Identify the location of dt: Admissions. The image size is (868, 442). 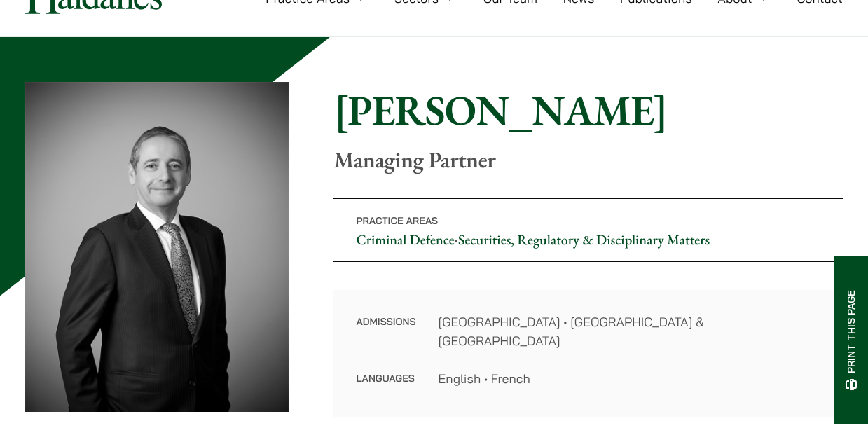
(385, 341).